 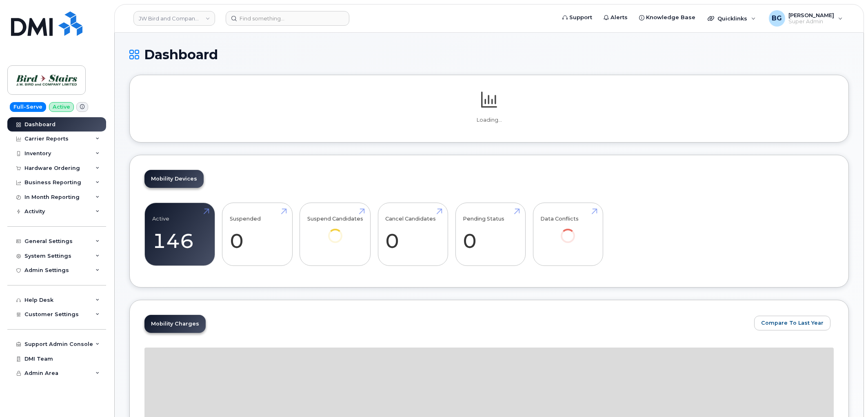 What do you see at coordinates (335, 231) in the screenshot?
I see `a: Suspend Candidates` at bounding box center [335, 231].